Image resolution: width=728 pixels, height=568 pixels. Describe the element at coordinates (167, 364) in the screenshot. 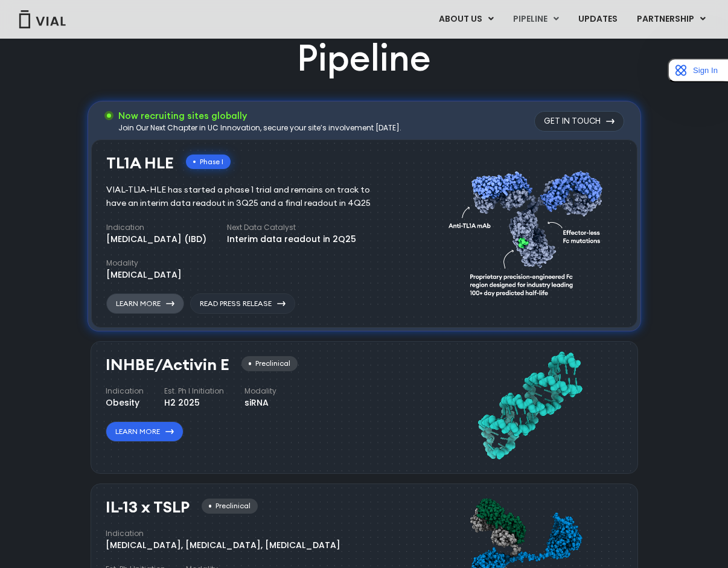

I see `h3: INHBE/Activin E` at that location.